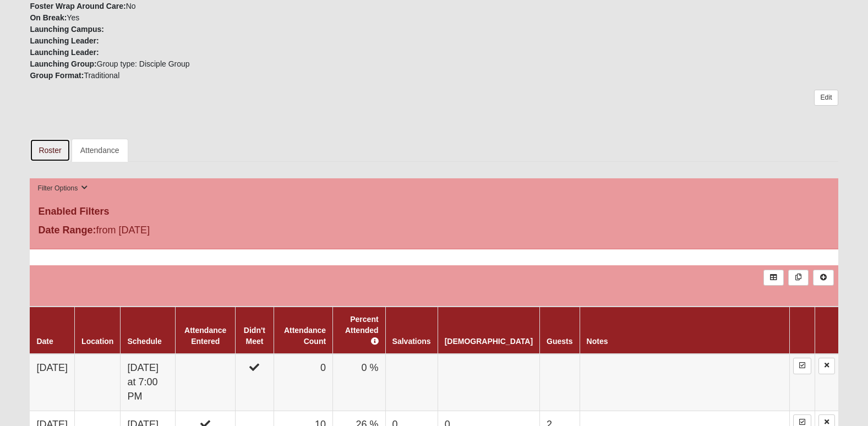  I want to click on a: Attendance Entered, so click(205, 336).